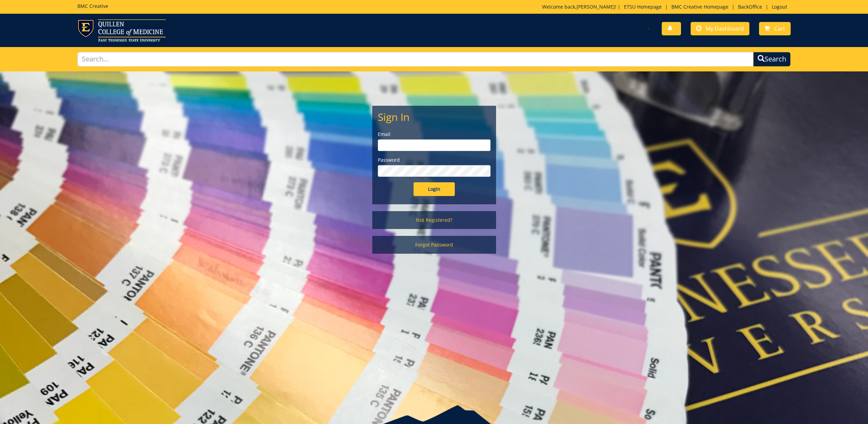 The height and width of the screenshot is (424, 868). I want to click on button: Search, so click(771, 59).